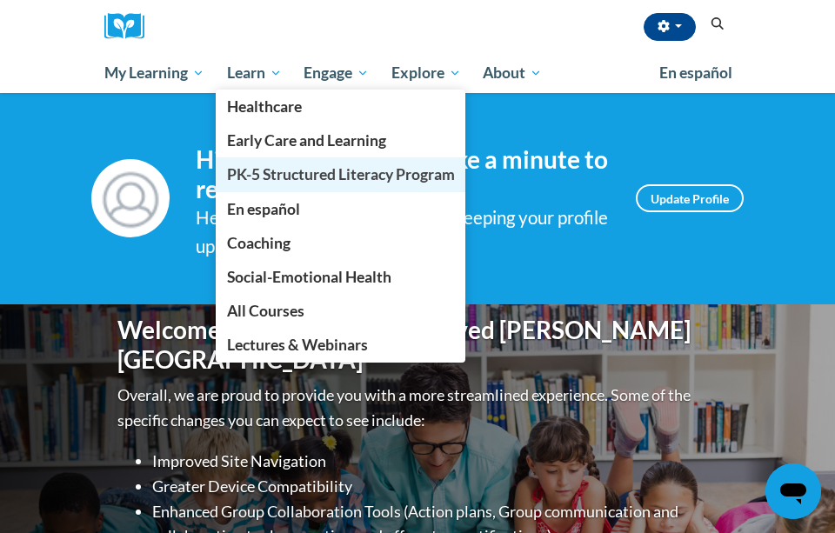 This screenshot has height=533, width=835. I want to click on a: Social-Emotional Health, so click(341, 277).